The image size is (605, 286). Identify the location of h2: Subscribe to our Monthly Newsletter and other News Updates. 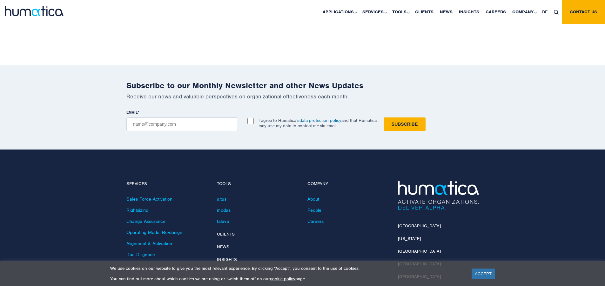
(303, 85).